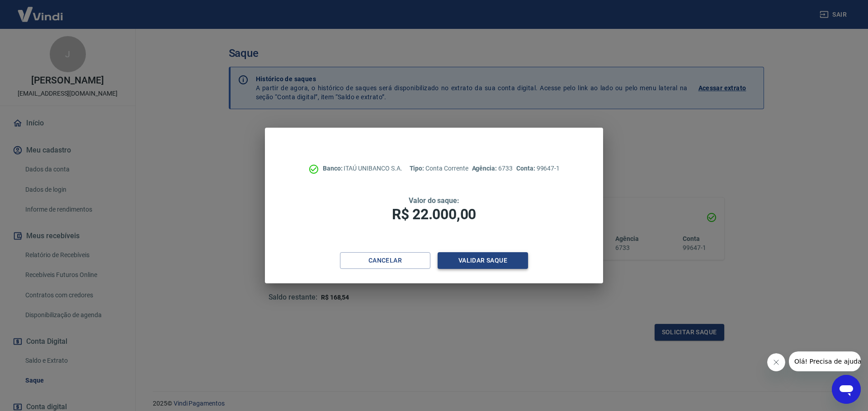 This screenshot has height=411, width=868. Describe the element at coordinates (538, 168) in the screenshot. I see `p: 99647-1` at that location.